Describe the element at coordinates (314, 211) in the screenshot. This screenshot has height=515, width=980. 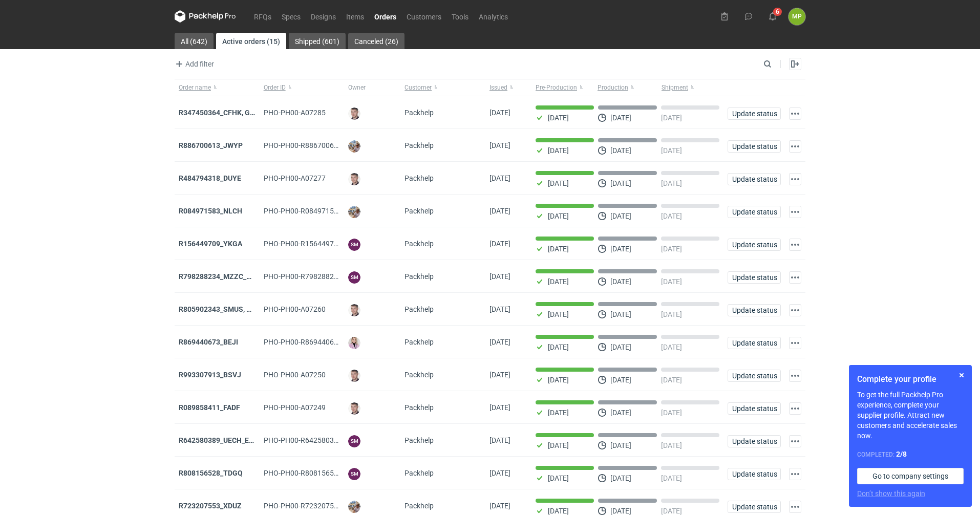
I see `span: PHO-PH00-R084971583_NLCH` at that location.